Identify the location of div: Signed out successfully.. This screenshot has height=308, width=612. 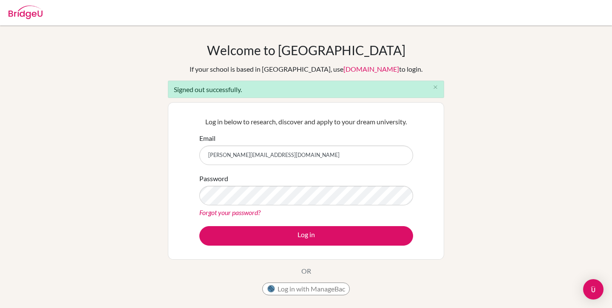
(306, 89).